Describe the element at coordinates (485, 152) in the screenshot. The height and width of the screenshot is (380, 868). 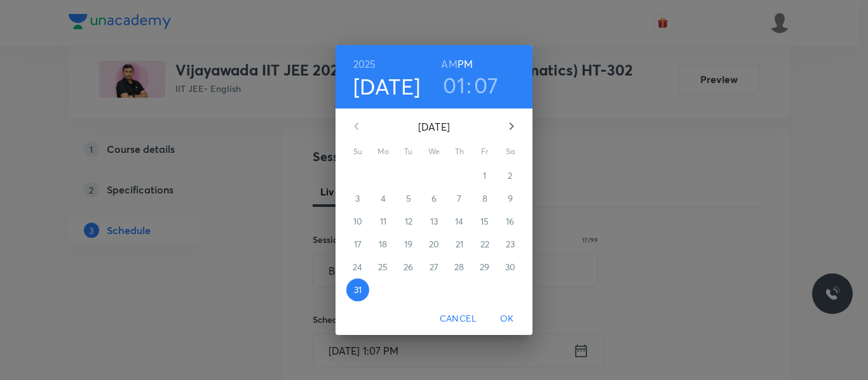
I see `span: Fr` at that location.